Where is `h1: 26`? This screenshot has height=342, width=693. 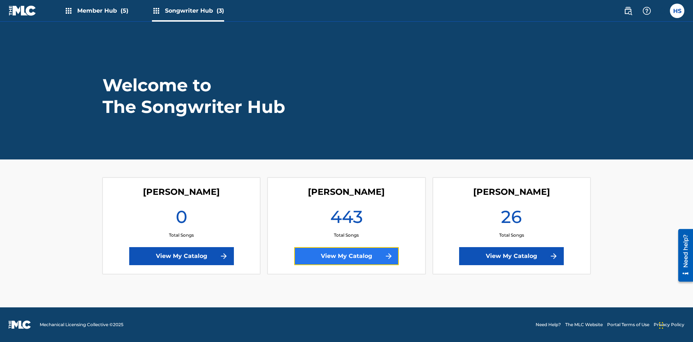
h1: 26 is located at coordinates (511, 219).